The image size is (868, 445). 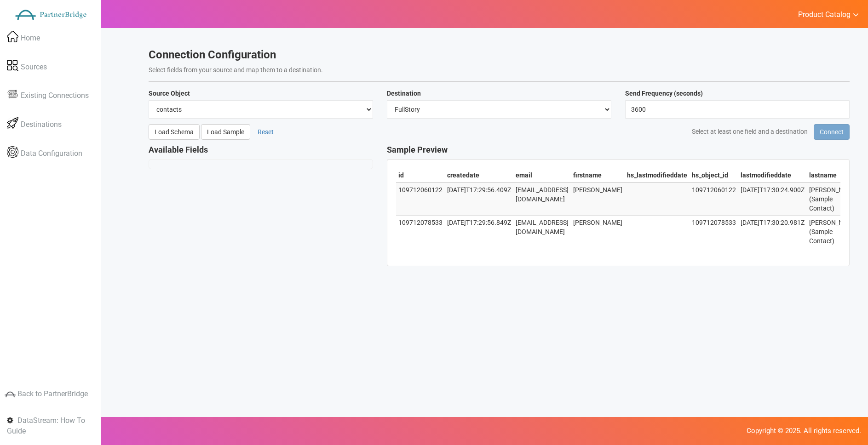 I want to click on th: hs_object_id, so click(x=714, y=175).